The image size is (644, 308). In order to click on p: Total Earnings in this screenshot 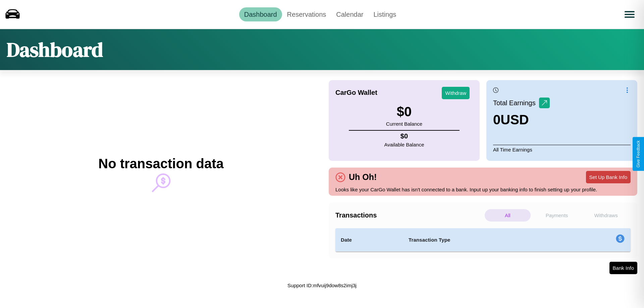, I will do `click(515, 103)`.